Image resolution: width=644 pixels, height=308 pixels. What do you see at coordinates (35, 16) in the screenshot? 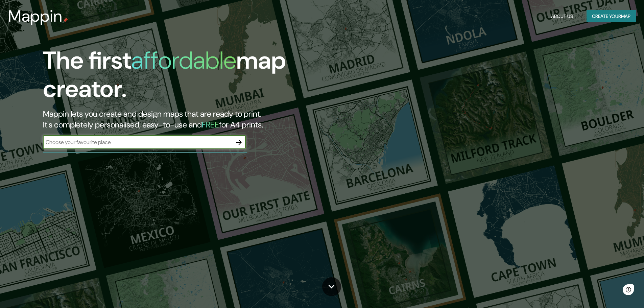
I see `h3: Mappin` at bounding box center [35, 16].